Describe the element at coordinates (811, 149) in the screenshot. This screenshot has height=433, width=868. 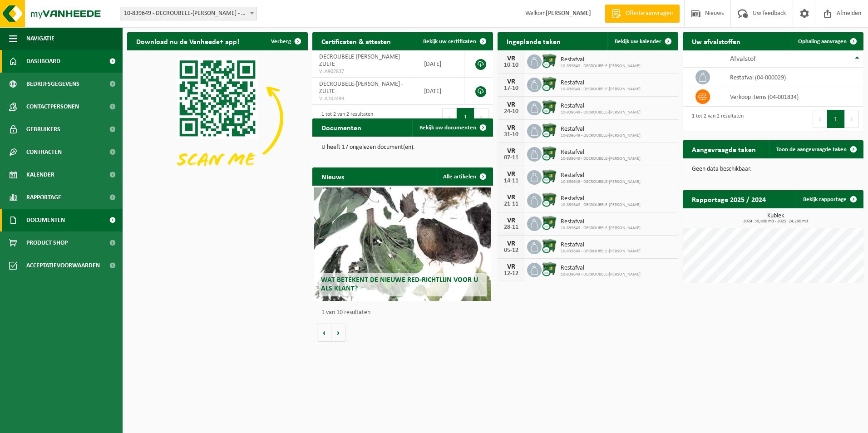
I see `span: Toon de aangevraagde taken` at that location.